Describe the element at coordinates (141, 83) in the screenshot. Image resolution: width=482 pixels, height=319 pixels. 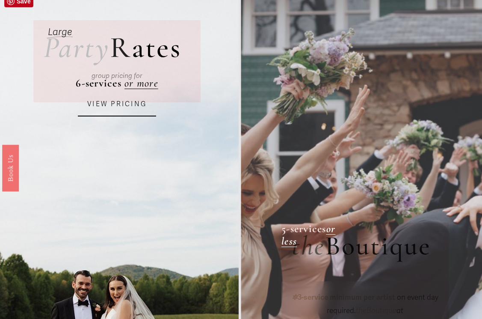
I see `a: or more` at that location.